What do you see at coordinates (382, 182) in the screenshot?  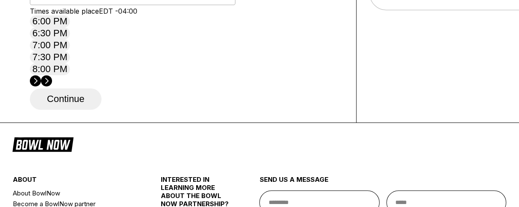 I see `div: send us a message` at bounding box center [382, 182].